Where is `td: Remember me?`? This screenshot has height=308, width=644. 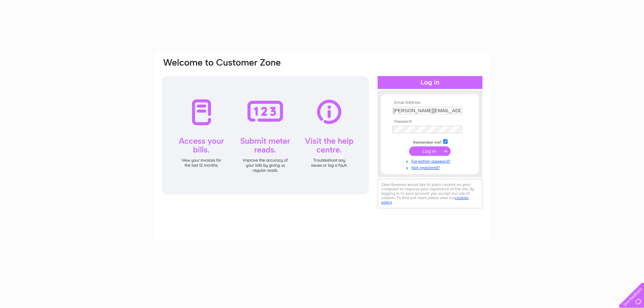 td: Remember me? is located at coordinates (430, 142).